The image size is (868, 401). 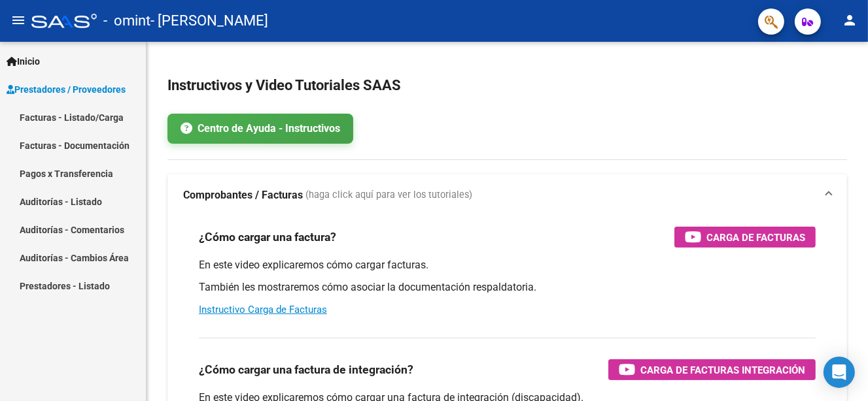 I want to click on span: Carga de Facturas Integración, so click(x=722, y=370).